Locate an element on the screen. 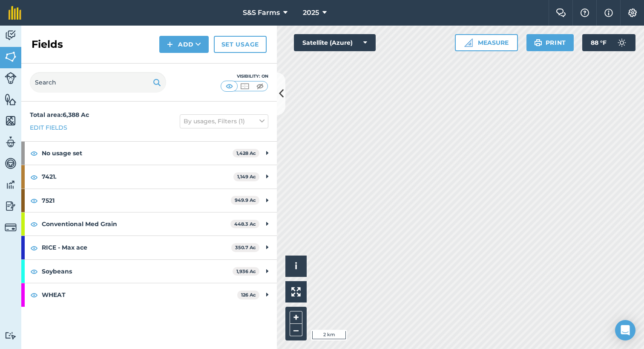  div: Visibility: On is located at coordinates (245, 76).